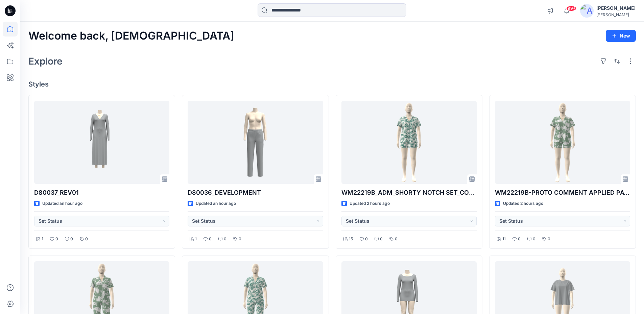 The width and height of the screenshot is (644, 314). Describe the element at coordinates (409, 142) in the screenshot. I see `a: WM22219B_ADM_SHORTY NOTCH SET_COLORWAY` at that location.